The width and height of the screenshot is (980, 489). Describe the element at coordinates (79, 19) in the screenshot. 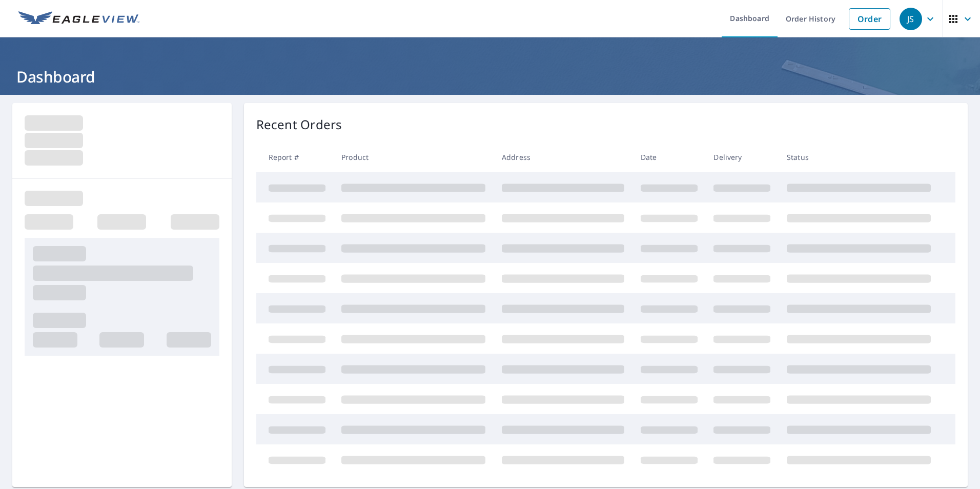

I see `img: EV Logo` at that location.